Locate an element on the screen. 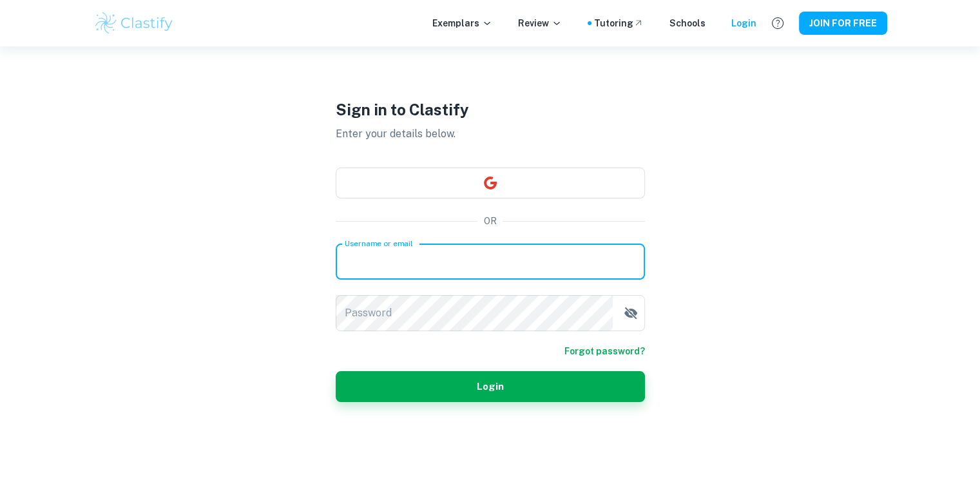 Image resolution: width=980 pixels, height=500 pixels. a: Login is located at coordinates (743, 23).